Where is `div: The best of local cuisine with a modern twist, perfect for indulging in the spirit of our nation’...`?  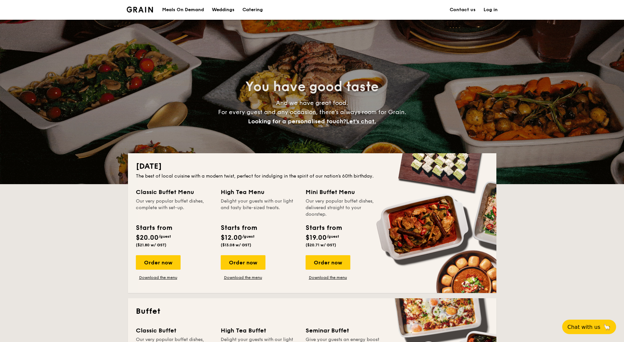
div: The best of local cuisine with a modern twist, perfect for indulging in the spirit of our nation’... is located at coordinates (312, 176).